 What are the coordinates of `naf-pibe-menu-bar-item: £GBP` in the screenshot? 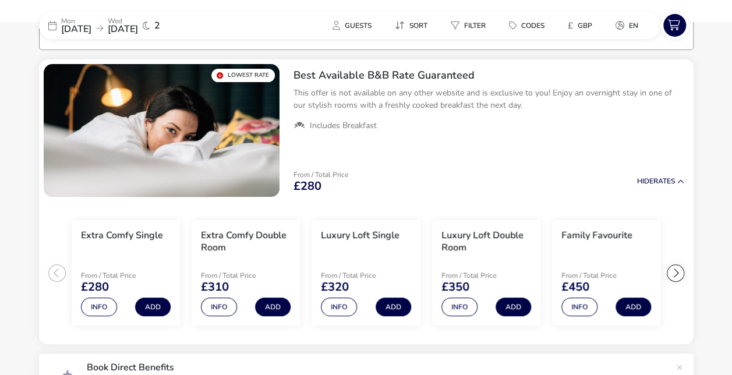 It's located at (582, 25).